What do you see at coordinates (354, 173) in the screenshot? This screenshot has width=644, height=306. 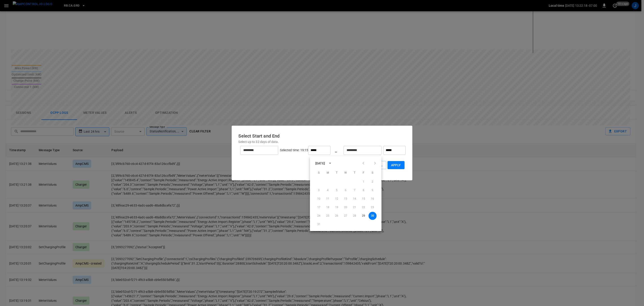 I see `span: Thursday` at bounding box center [354, 173].